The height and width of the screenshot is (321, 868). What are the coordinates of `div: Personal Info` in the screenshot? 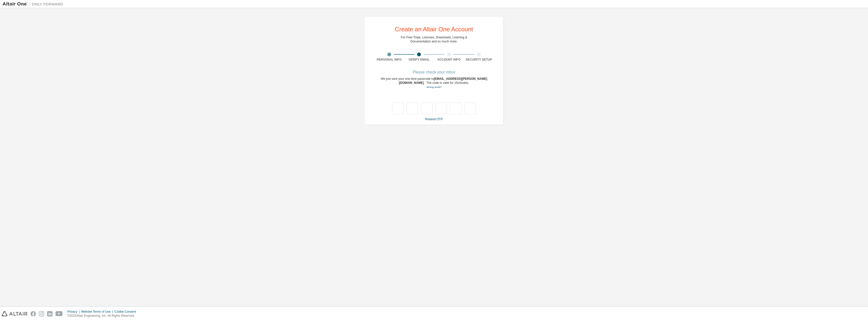 It's located at (389, 60).